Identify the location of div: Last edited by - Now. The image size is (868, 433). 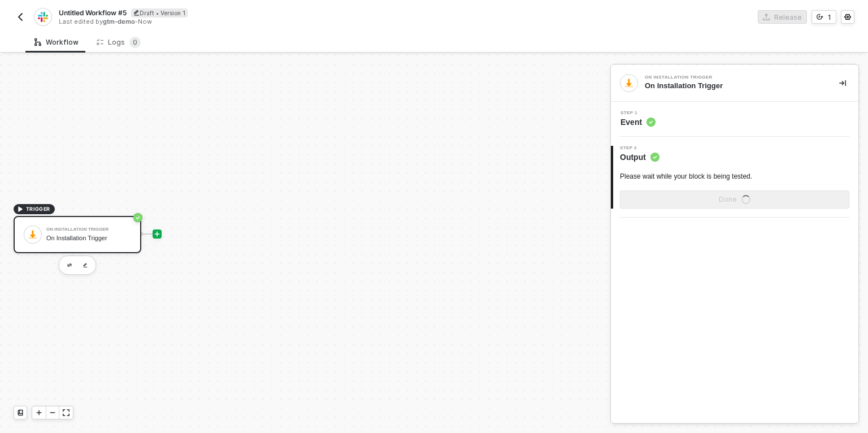
(246, 22).